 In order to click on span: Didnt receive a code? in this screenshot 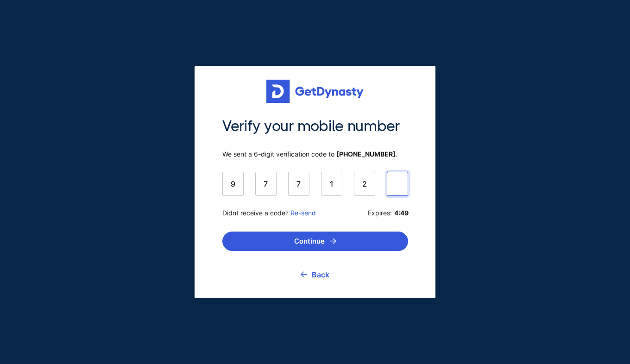, I will do `click(269, 213)`.